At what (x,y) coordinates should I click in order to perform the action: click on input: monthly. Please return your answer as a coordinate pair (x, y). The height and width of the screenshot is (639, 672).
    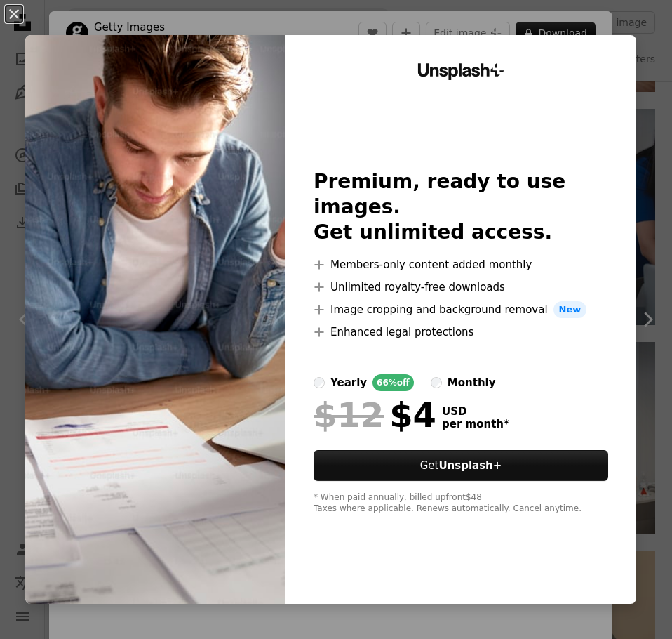
    Looking at the image, I should click on (437, 382).